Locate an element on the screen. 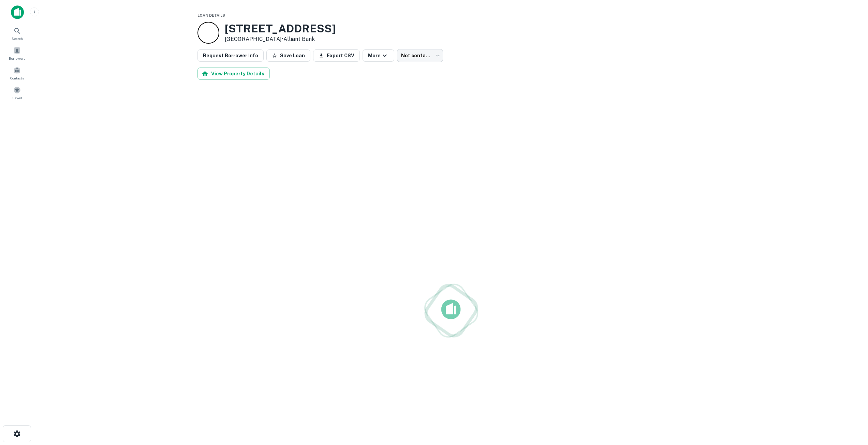 Image resolution: width=868 pixels, height=445 pixels. a: Borrowers is located at coordinates (17, 53).